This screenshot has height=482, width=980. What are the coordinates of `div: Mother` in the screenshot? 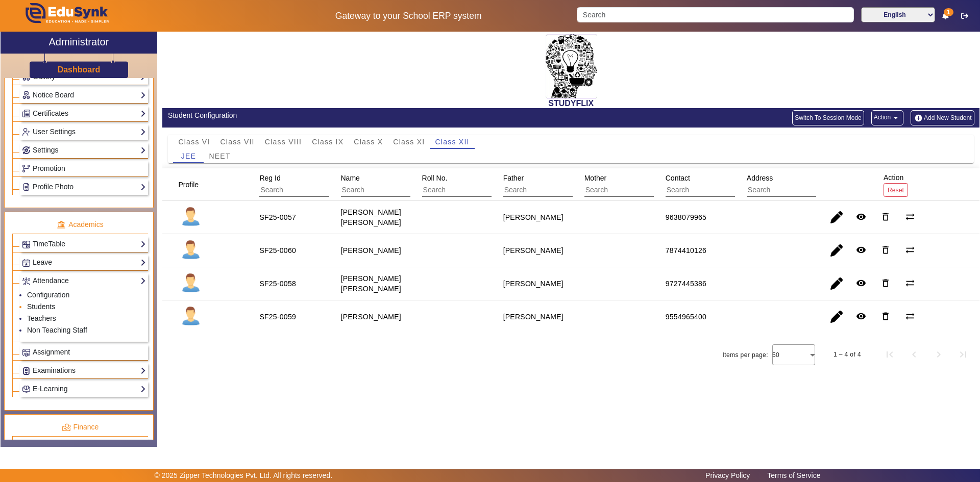 It's located at (635, 185).